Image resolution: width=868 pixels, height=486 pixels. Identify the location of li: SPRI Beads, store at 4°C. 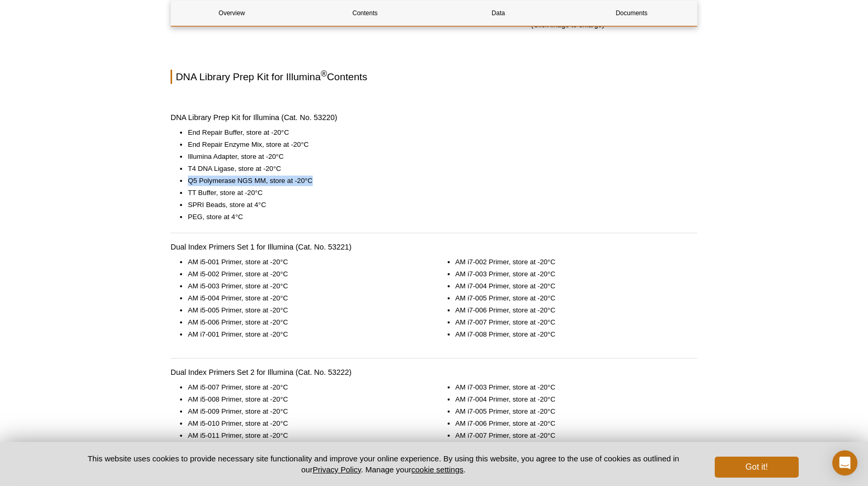
(437, 205).